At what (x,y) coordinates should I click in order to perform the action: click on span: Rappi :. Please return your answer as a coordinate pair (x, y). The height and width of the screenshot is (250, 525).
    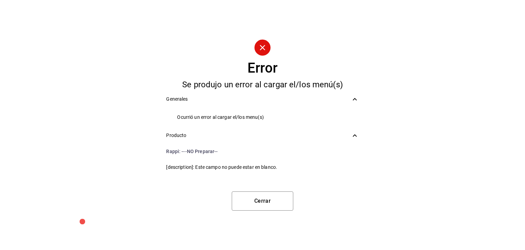
    Looking at the image, I should click on (173, 151).